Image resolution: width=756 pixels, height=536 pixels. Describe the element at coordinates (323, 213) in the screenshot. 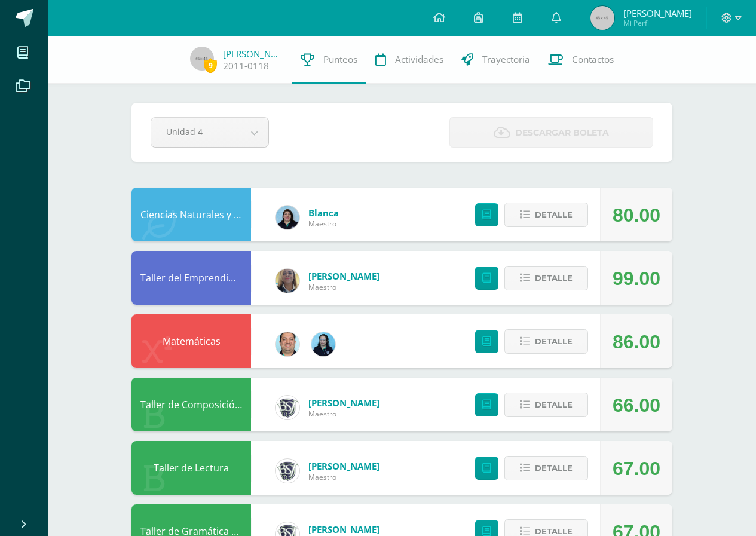

I see `a: Blanca` at that location.